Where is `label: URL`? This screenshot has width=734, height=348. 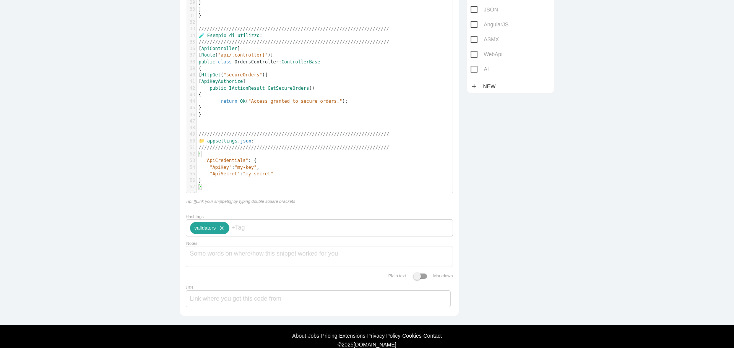 label: URL is located at coordinates (190, 288).